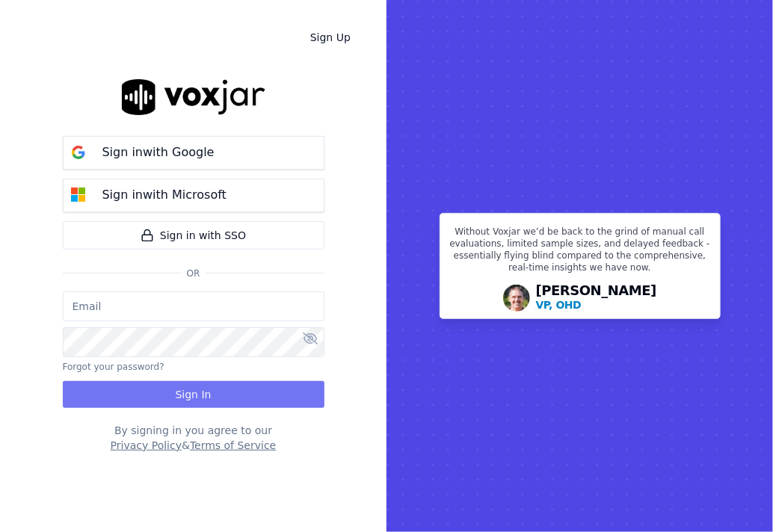 Image resolution: width=773 pixels, height=532 pixels. Describe the element at coordinates (517, 298) in the screenshot. I see `img: Avatar` at that location.